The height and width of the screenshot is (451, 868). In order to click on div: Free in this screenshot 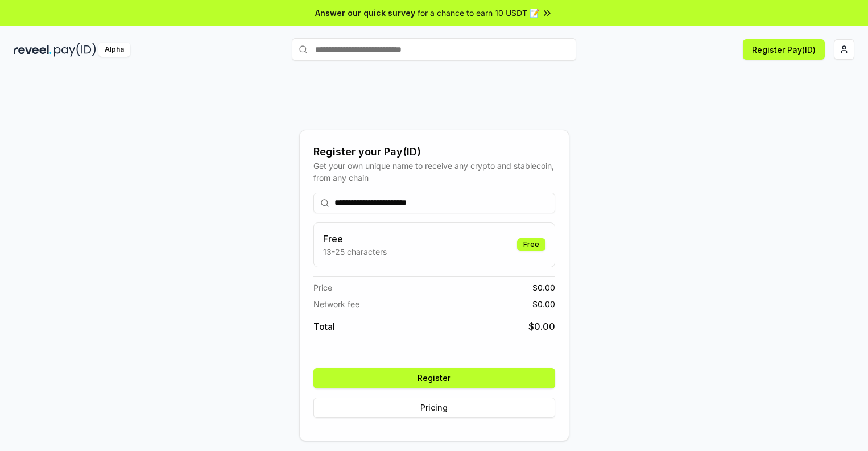, I will do `click(531, 245)`.